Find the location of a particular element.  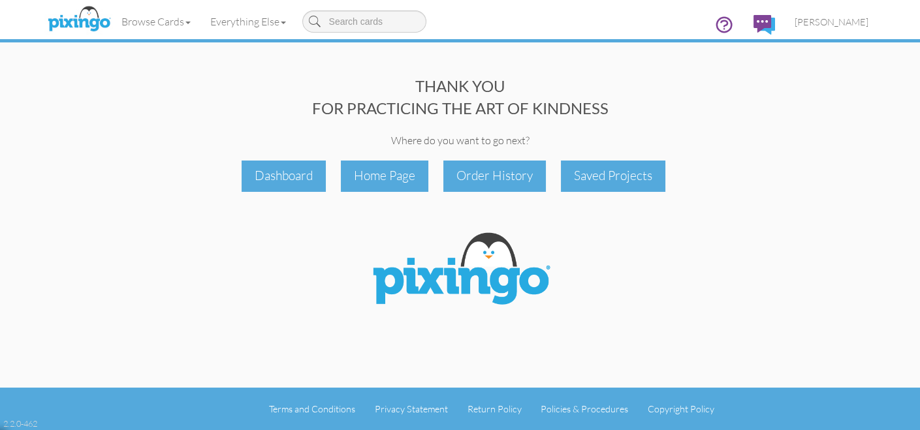

div: 2.2.0-462 is located at coordinates (20, 424).